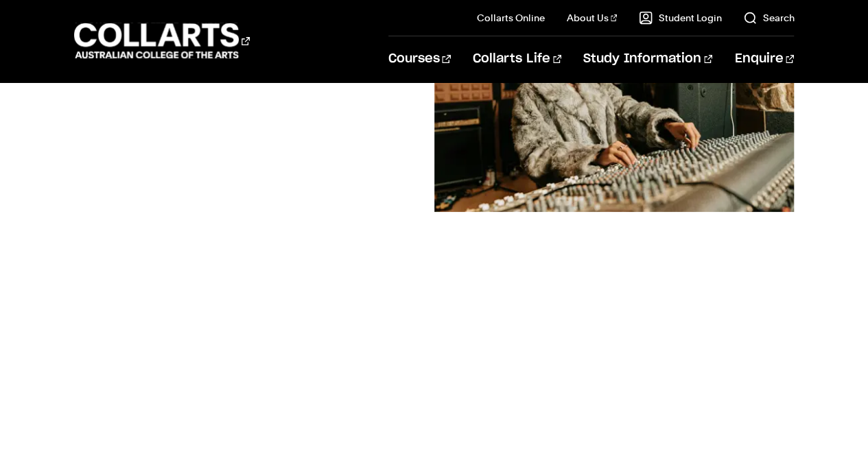  Describe the element at coordinates (648, 59) in the screenshot. I see `a: Study Information` at that location.